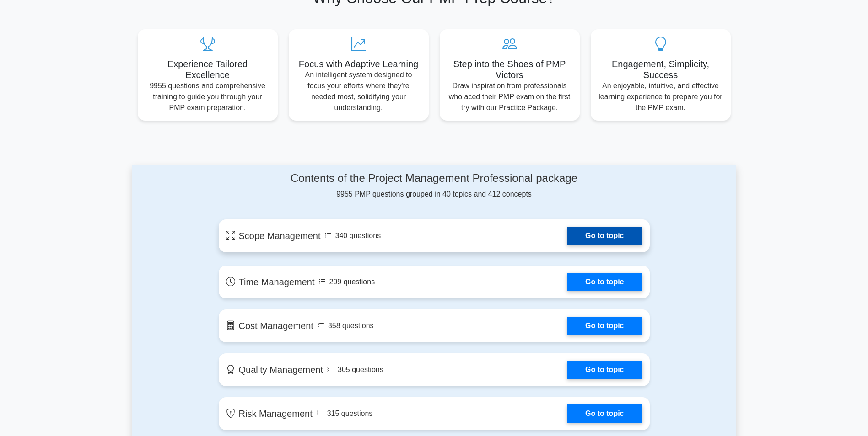 This screenshot has height=436, width=868. Describe the element at coordinates (434, 186) in the screenshot. I see `div: 9955 PMP questions grouped in 40 topics and 412 concepts` at that location.